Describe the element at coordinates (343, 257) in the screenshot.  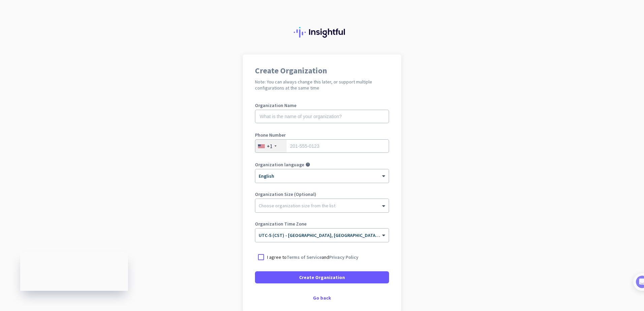
I see `a: Privacy Policy` at that location.